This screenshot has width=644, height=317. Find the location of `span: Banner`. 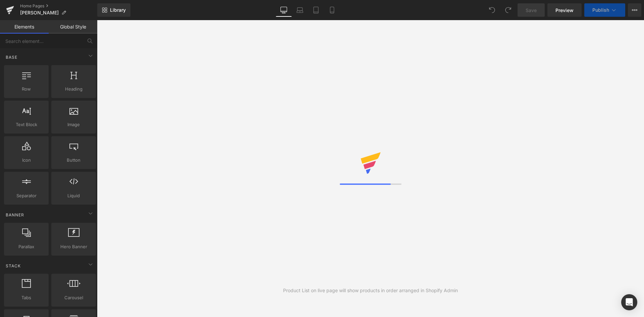

span: Banner is located at coordinates (15, 215).